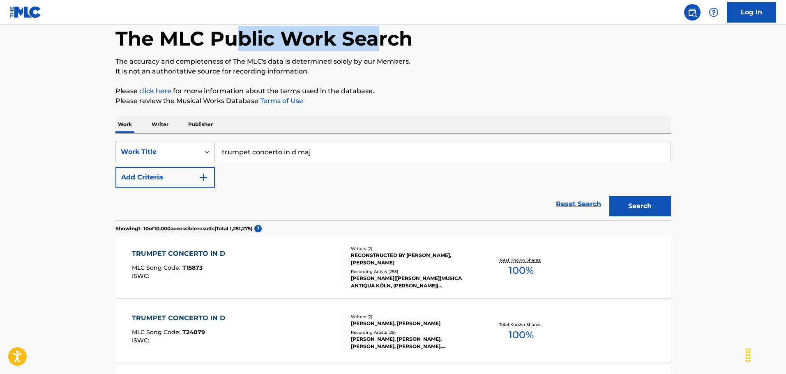  I want to click on img: help, so click(713, 12).